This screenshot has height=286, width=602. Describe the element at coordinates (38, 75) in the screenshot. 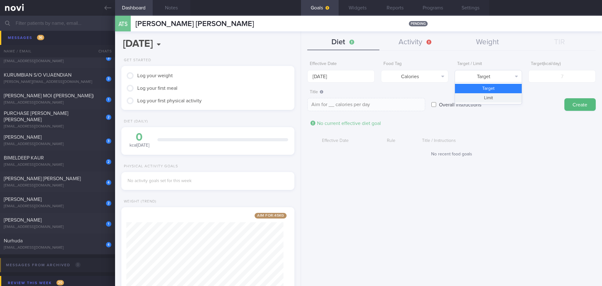

I see `span: KURUMBIAN S/O VIJAENDIAN` at that location.